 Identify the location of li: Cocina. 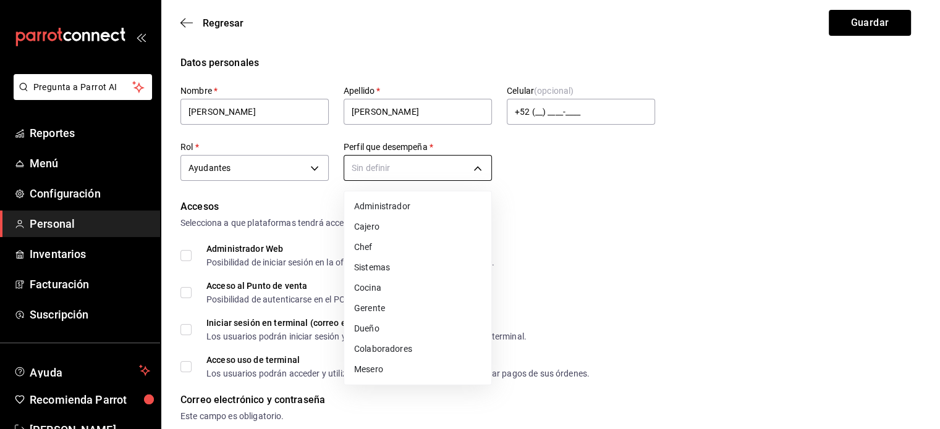
(418, 288).